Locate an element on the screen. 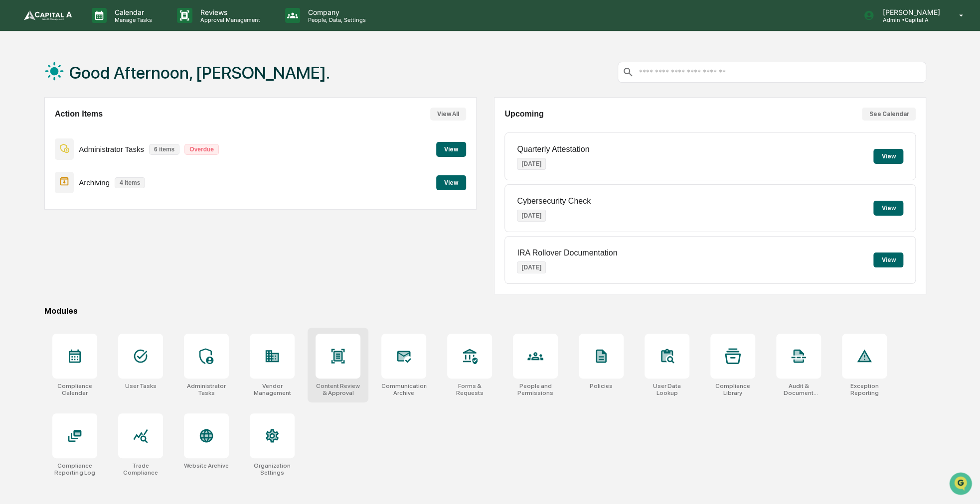 This screenshot has height=504, width=980. div: Policies is located at coordinates (601, 386).